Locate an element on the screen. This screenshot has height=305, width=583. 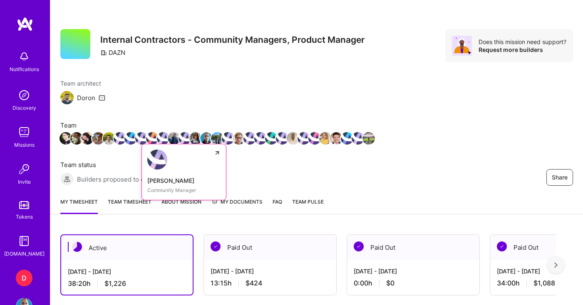
div: Invite is located at coordinates (24, 182).